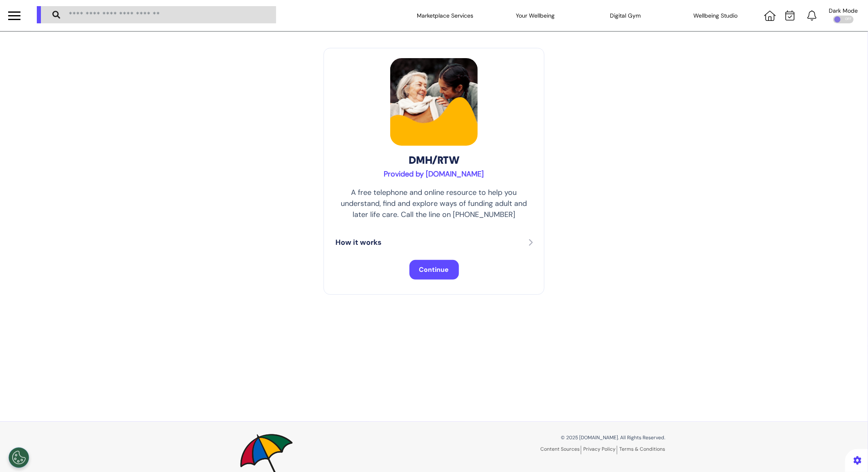  I want to click on div: Wellbeing Studio, so click(716, 15).